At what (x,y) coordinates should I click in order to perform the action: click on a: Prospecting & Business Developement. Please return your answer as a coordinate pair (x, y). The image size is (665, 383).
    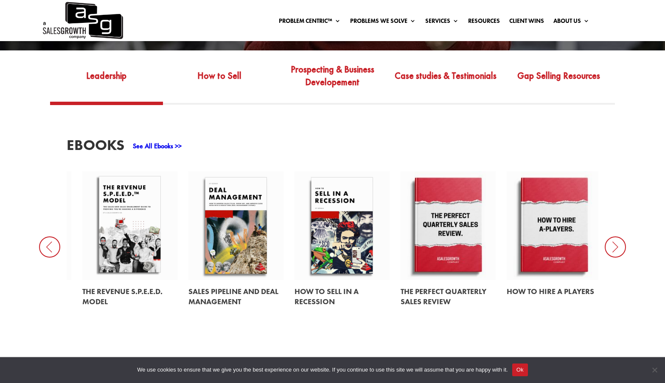
    Looking at the image, I should click on (332, 82).